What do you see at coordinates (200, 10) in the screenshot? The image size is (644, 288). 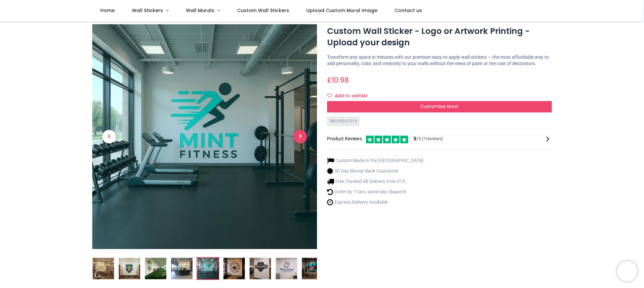 I see `span: Wall Murals` at bounding box center [200, 10].